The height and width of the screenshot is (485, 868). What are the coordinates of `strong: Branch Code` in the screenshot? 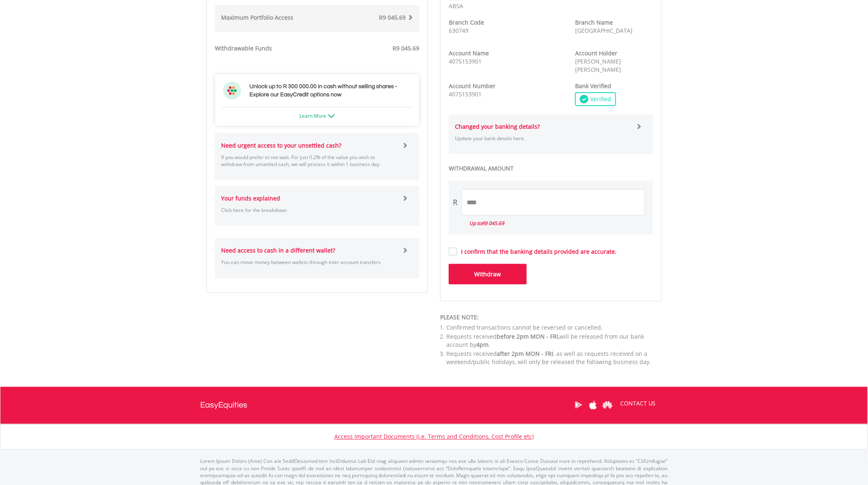 It's located at (466, 22).